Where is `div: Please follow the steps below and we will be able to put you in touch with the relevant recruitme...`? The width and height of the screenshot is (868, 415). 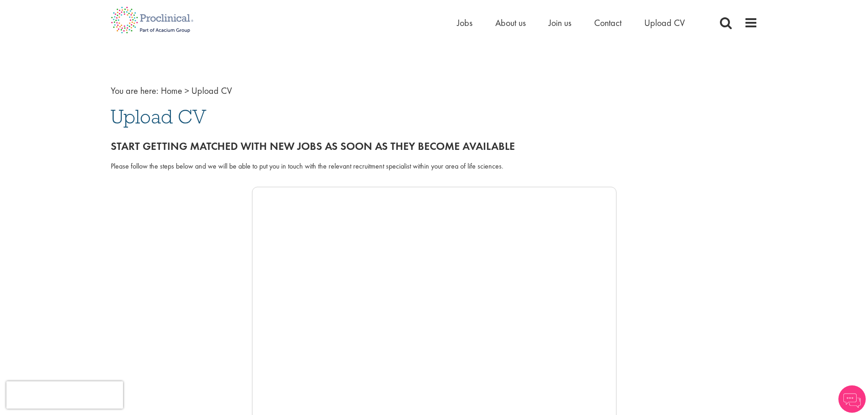
div: Please follow the steps below and we will be able to put you in touch with the relevant recruitme... is located at coordinates (434, 166).